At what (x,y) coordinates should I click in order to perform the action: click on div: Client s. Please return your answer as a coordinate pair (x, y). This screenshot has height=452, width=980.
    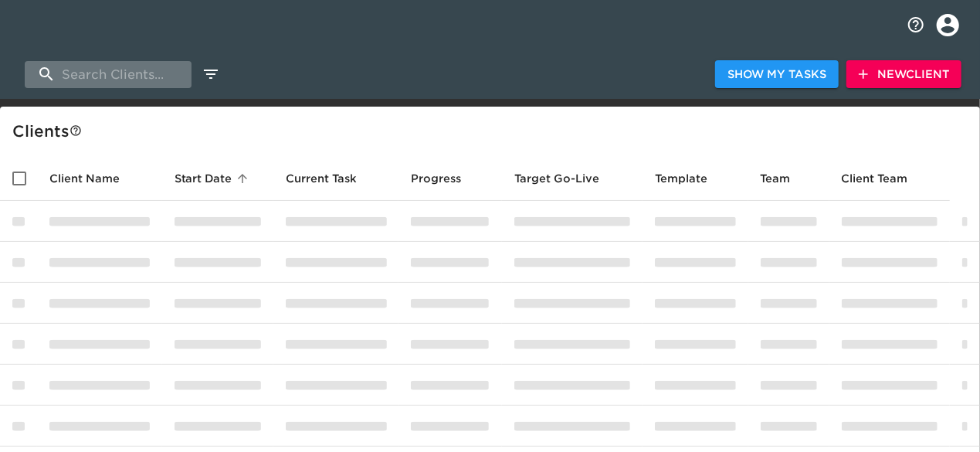
    Looking at the image, I should click on (493, 131).